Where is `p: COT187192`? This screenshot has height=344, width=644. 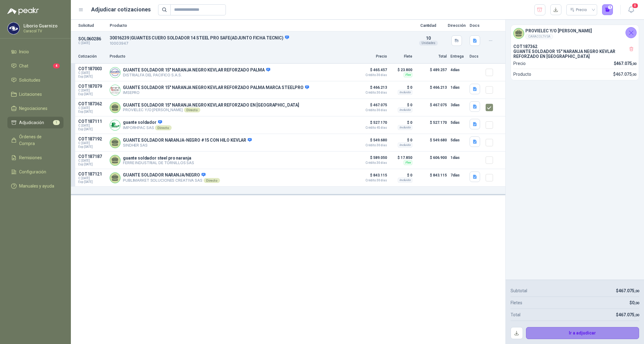 p: COT187192 is located at coordinates (92, 139).